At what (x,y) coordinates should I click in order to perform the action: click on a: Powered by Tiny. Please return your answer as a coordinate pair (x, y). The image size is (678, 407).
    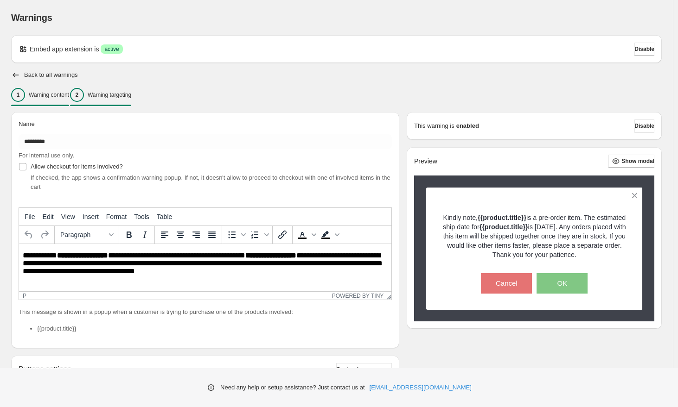
    Looking at the image, I should click on (358, 296).